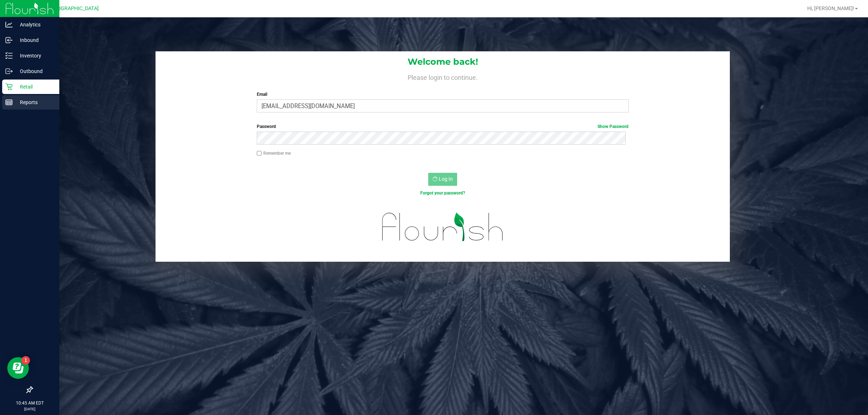 This screenshot has height=415, width=868. I want to click on a: Show Password, so click(613, 126).